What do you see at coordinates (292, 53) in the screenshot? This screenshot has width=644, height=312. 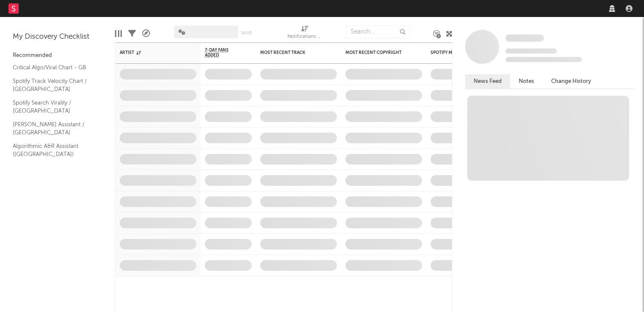 I see `div: Most Recent Track` at bounding box center [292, 53].